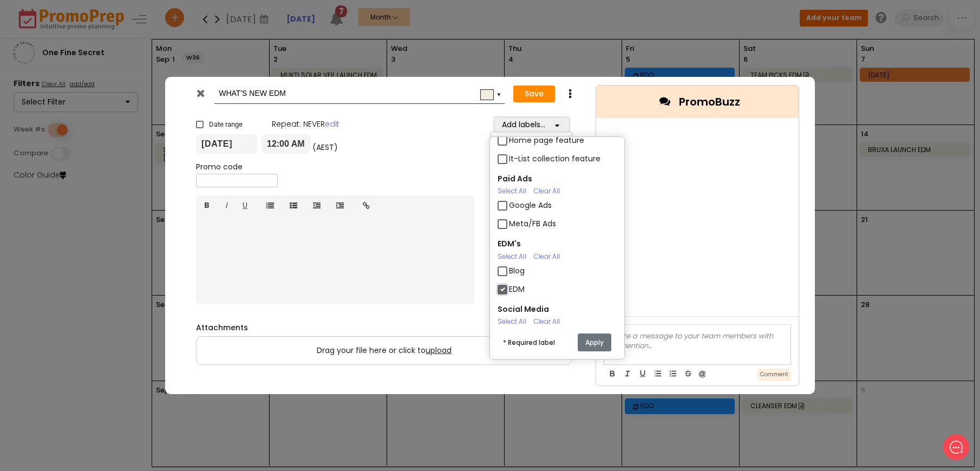  I want to click on input: From date, so click(227, 144).